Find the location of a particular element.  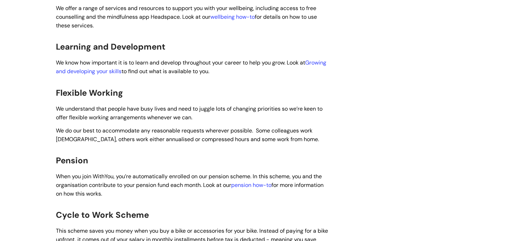

span: When you join WithYou, you’re automatically enrolled on our pension scheme. In this scheme, you a... is located at coordinates (190, 185).